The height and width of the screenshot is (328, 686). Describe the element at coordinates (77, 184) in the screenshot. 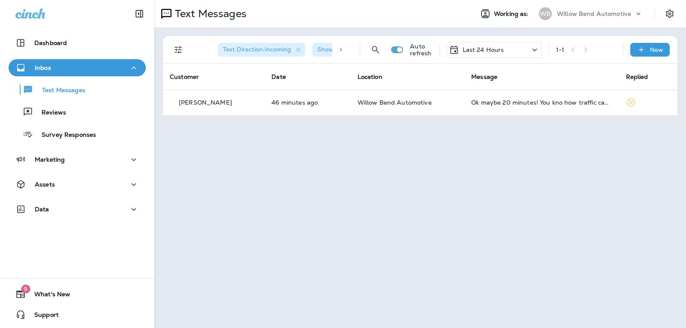

I see `button: Assets` at that location.